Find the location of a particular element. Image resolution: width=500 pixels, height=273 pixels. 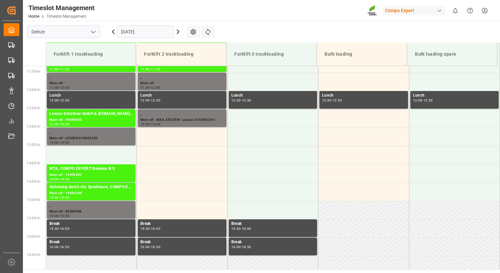

div: Forklift 1 truckloading is located at coordinates (91, 54).